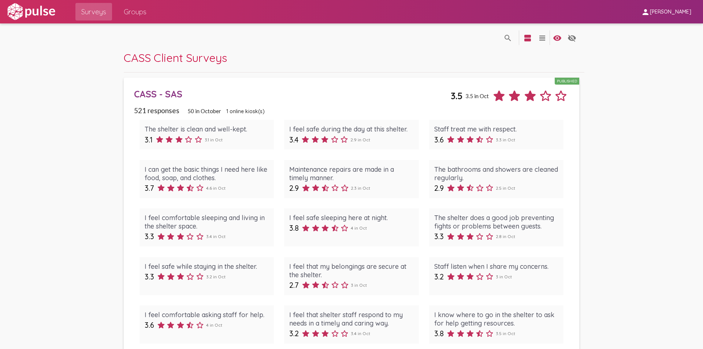 The height and width of the screenshot is (349, 703). Describe the element at coordinates (149, 140) in the screenshot. I see `span: 3.1` at that location.